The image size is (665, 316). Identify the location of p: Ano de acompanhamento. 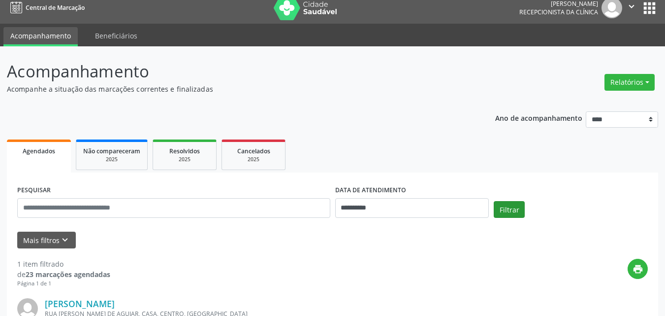
(538, 117).